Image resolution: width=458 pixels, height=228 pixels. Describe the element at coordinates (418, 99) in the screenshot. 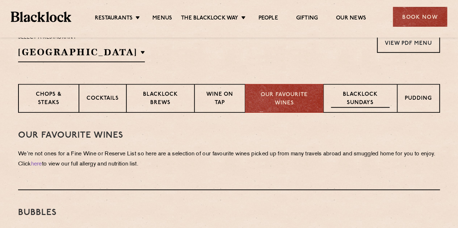

I see `p: Pudding` at that location.